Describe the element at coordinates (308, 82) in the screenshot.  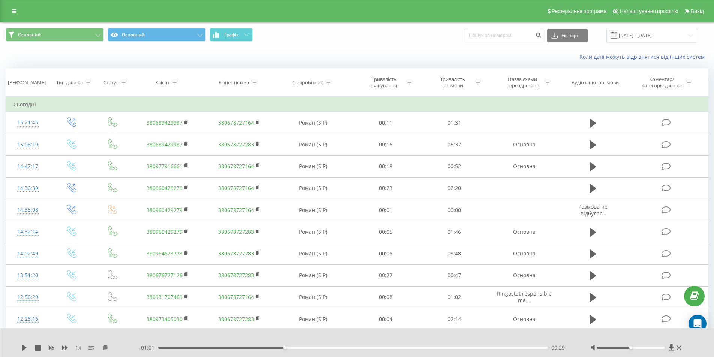
I see `div: Співробітник` at that location.